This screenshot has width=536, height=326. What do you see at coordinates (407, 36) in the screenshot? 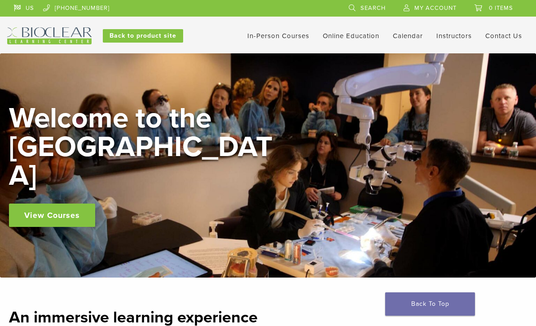
I see `a: Calendar` at bounding box center [407, 36].